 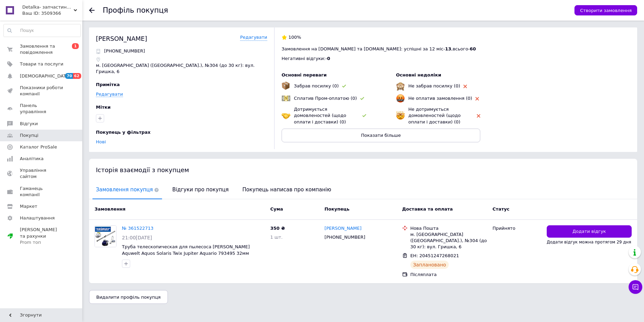 I want to click on span: Забрав посилку (0), so click(x=316, y=85).